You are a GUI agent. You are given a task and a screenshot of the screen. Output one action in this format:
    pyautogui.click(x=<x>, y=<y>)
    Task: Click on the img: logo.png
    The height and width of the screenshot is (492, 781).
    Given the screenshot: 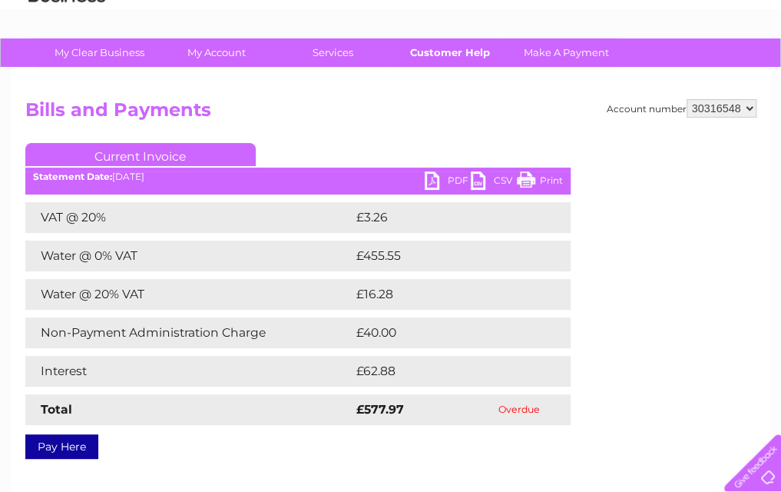 What is the action you would take?
    pyautogui.click(x=67, y=63)
    